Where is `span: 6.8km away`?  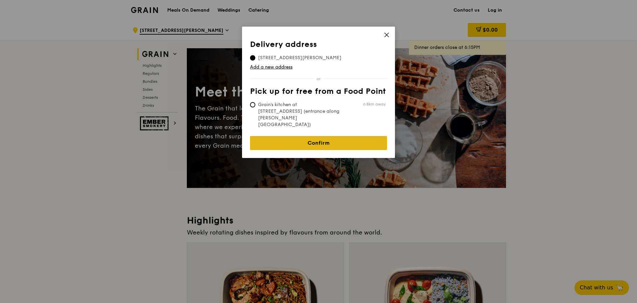 span: 6.8km away is located at coordinates (374, 104).